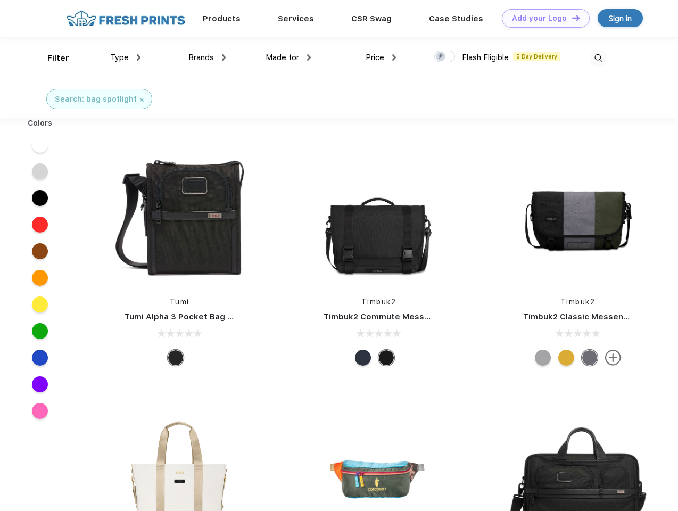  I want to click on a: Tumi, so click(179, 302).